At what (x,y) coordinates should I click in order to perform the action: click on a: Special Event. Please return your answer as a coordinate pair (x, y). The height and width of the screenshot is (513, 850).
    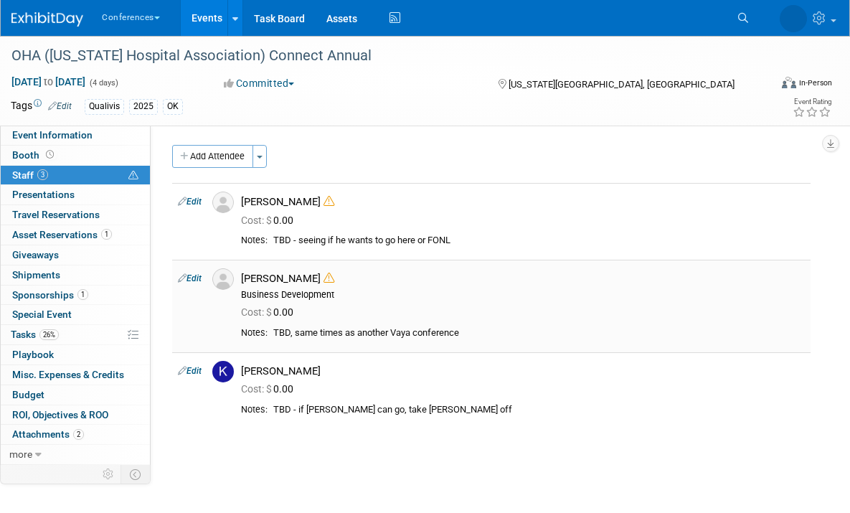
    Looking at the image, I should click on (75, 314).